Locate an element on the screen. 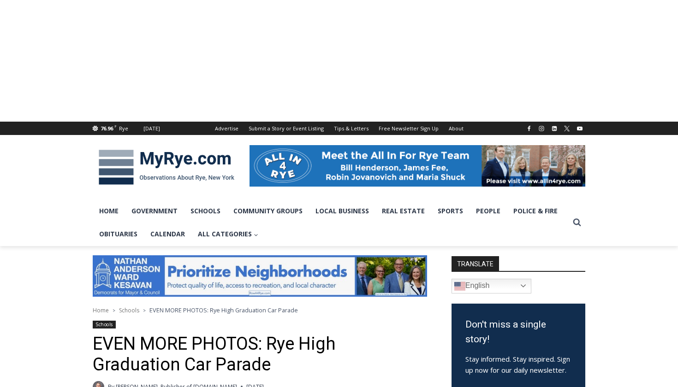  span: Schools is located at coordinates (129, 310).